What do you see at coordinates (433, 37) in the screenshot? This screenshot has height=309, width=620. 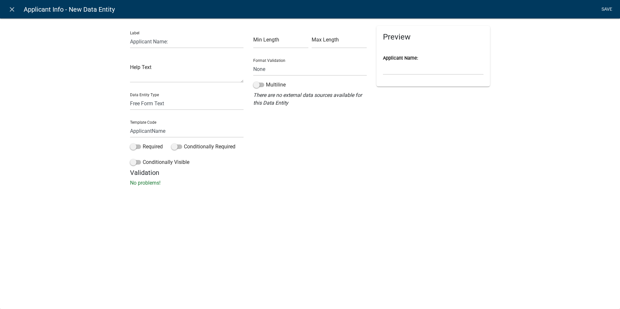 I see `h5: Preview` at bounding box center [433, 37].